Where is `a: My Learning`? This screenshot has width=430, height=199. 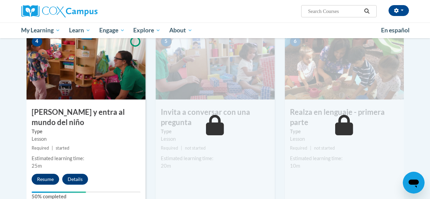 a: My Learning is located at coordinates (41, 30).